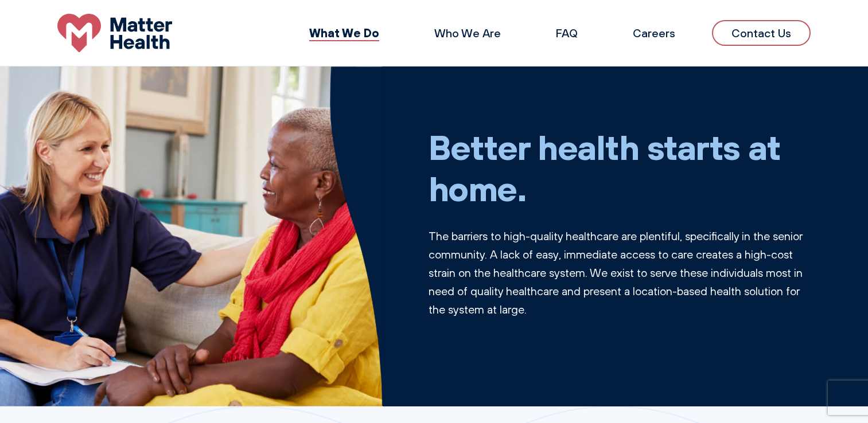  What do you see at coordinates (567, 33) in the screenshot?
I see `a: FAQ` at bounding box center [567, 33].